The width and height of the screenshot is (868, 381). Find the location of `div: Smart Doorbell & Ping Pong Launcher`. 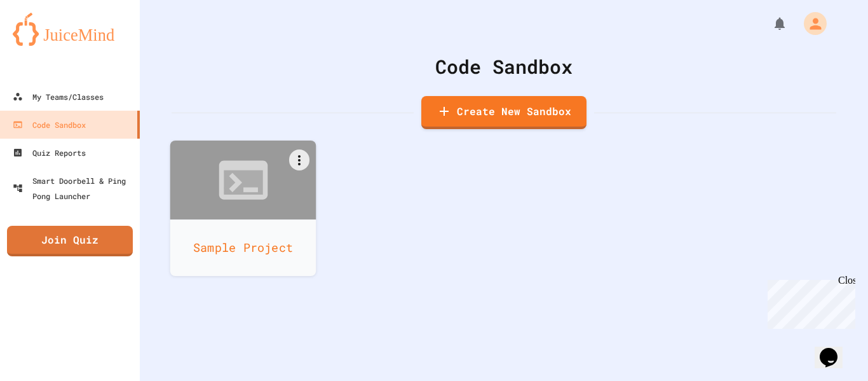

div: Smart Doorbell & Ping Pong Launcher is located at coordinates (73, 189).